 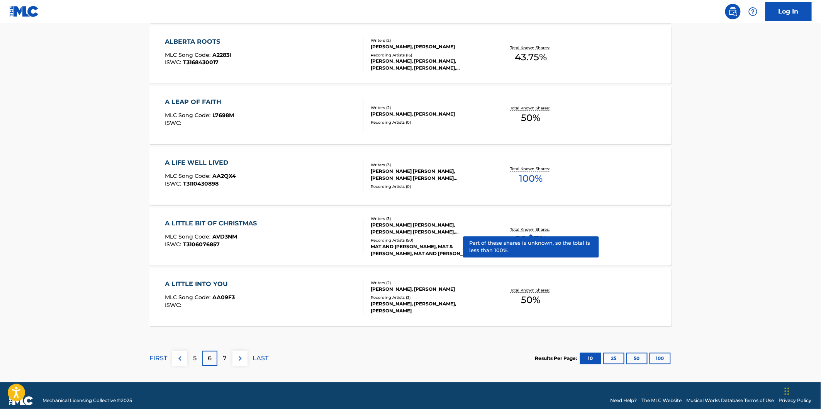 I want to click on div: Recording Artists ( 50 ), so click(x=429, y=240).